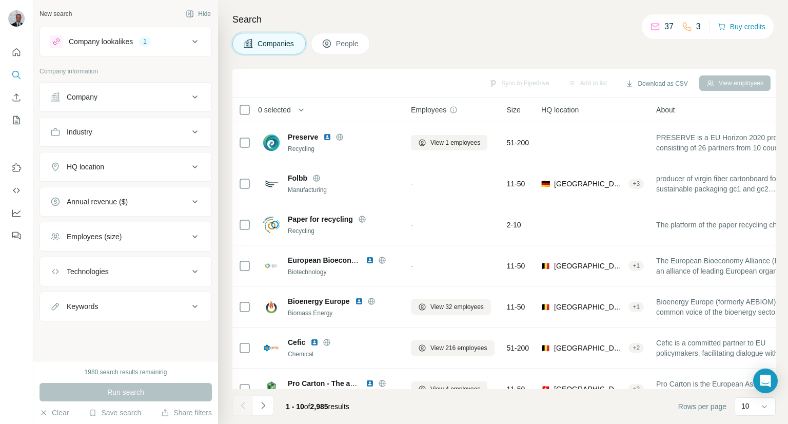 The width and height of the screenshot is (788, 424). What do you see at coordinates (669, 27) in the screenshot?
I see `p: 37` at bounding box center [669, 27].